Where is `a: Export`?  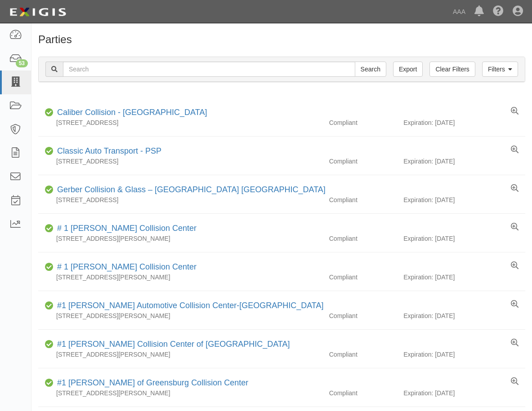
a: Export is located at coordinates (407, 69).